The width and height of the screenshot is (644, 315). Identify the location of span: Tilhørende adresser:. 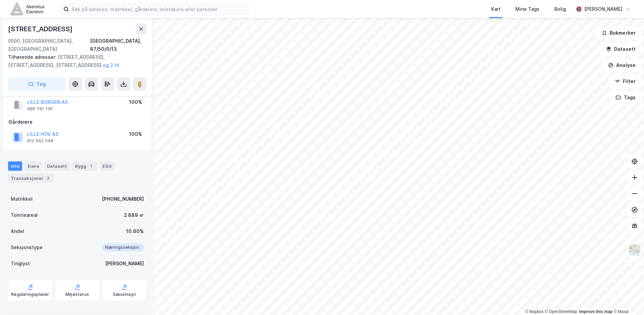
(33, 57).